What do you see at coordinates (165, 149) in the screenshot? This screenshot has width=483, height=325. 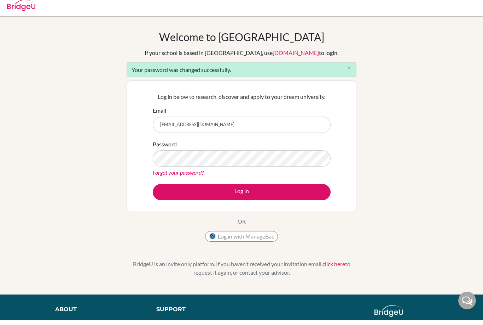 I see `label: Password` at bounding box center [165, 149].